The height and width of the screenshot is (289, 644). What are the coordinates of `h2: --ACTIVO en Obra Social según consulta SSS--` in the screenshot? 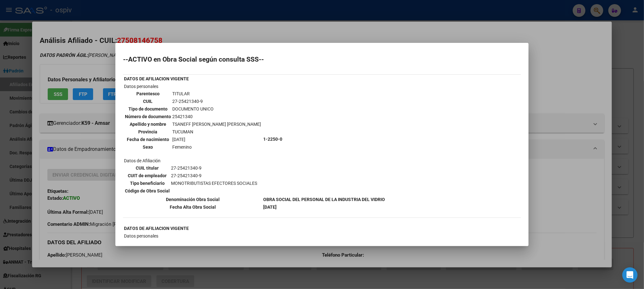 It's located at (322, 59).